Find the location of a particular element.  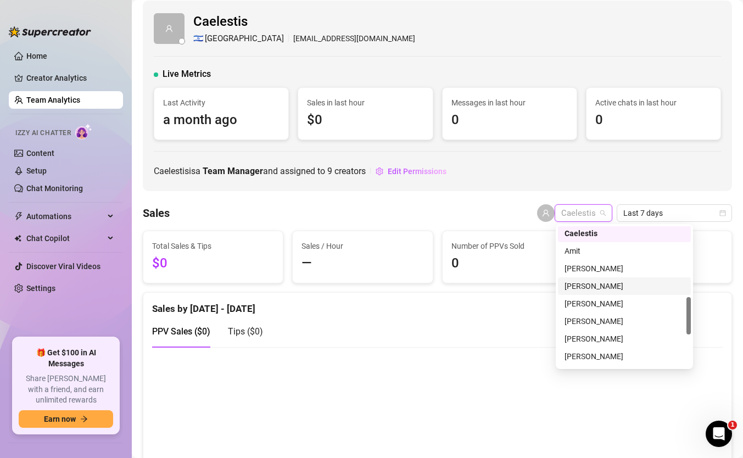

div: roey pahima is located at coordinates (624, 286).